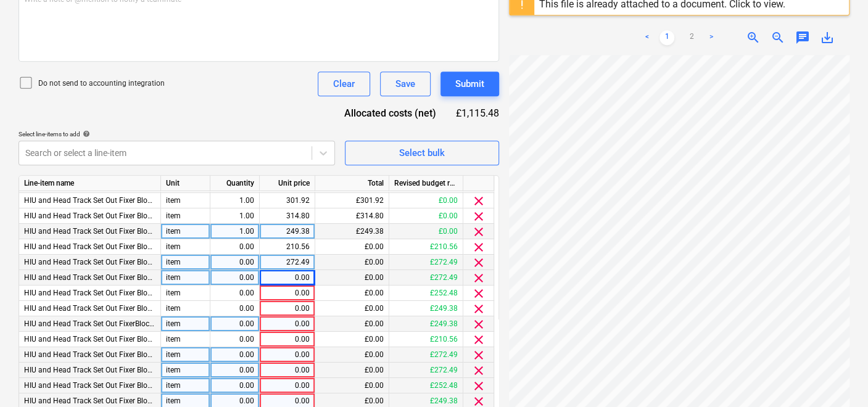 This screenshot has height=407, width=868. I want to click on button: Select bulk, so click(422, 153).